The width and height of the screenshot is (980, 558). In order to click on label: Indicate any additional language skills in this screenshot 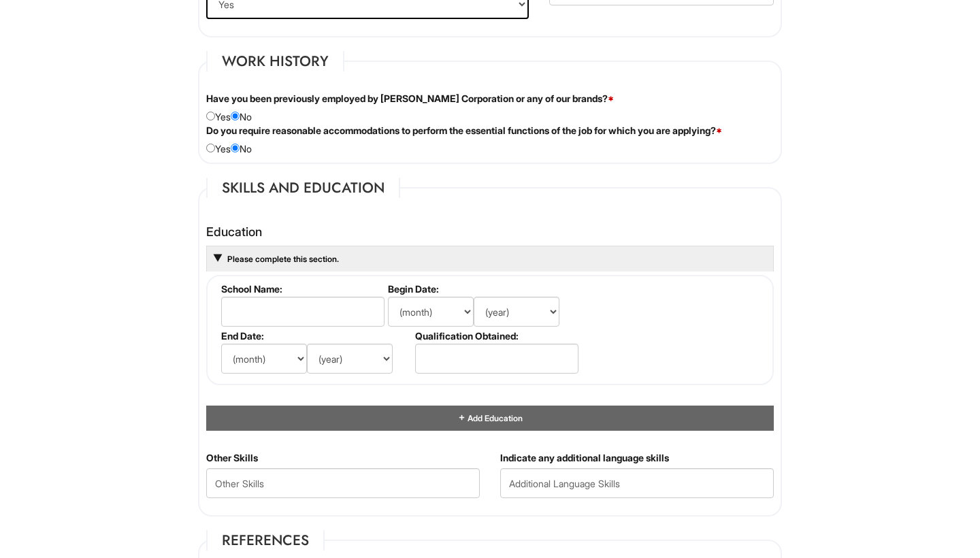, I will do `click(584, 458)`.